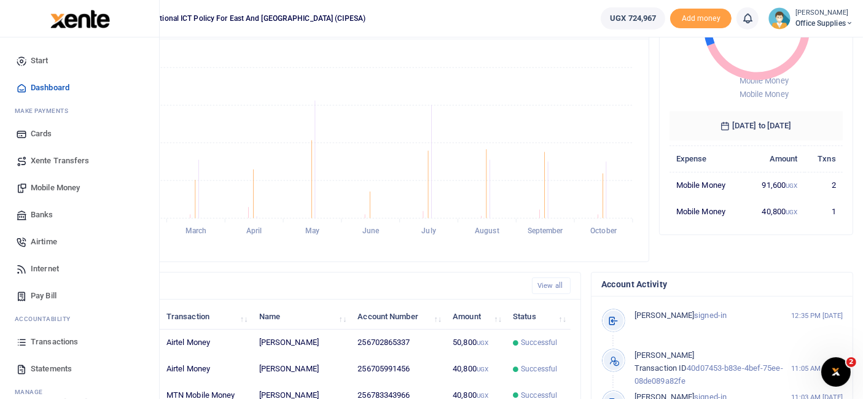 The image size is (863, 399). I want to click on th: Transaction: activate to sort column ascending, so click(206, 316).